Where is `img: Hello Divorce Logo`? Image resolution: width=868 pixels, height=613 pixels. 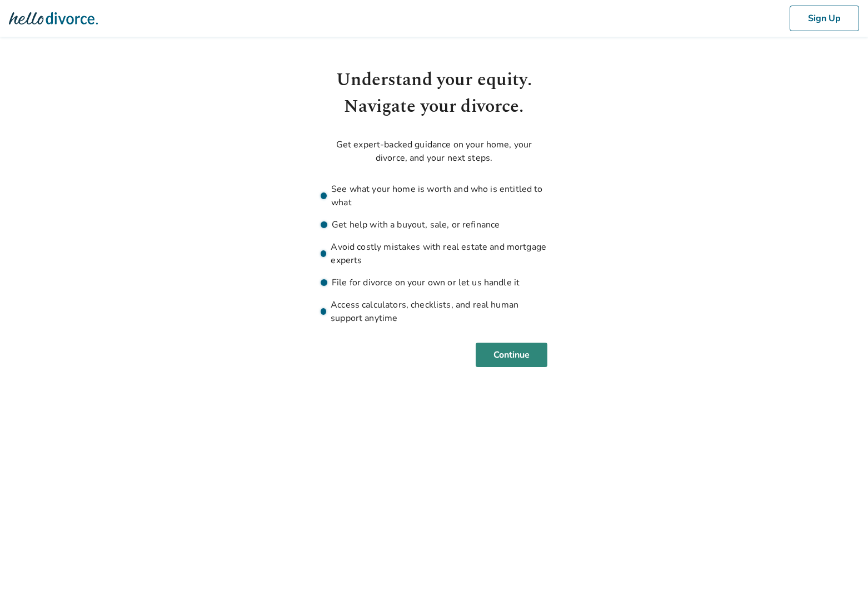 img: Hello Divorce Logo is located at coordinates (53, 19).